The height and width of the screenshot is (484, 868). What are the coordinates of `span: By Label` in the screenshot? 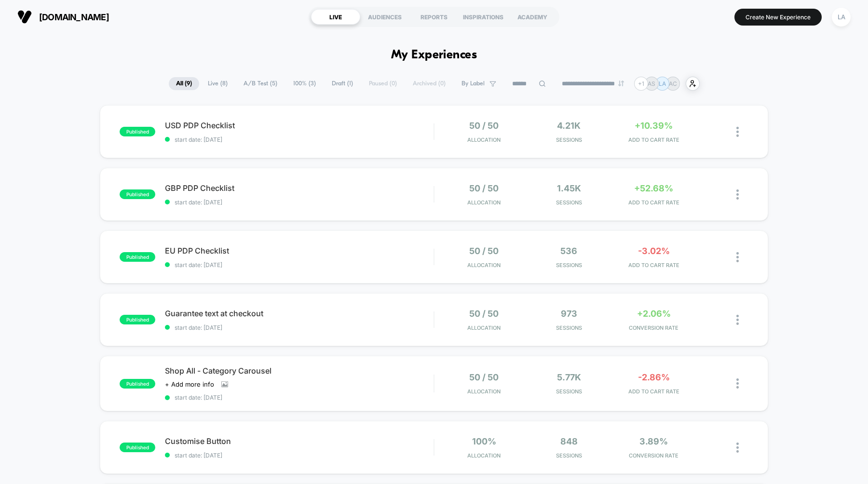 It's located at (473, 84).